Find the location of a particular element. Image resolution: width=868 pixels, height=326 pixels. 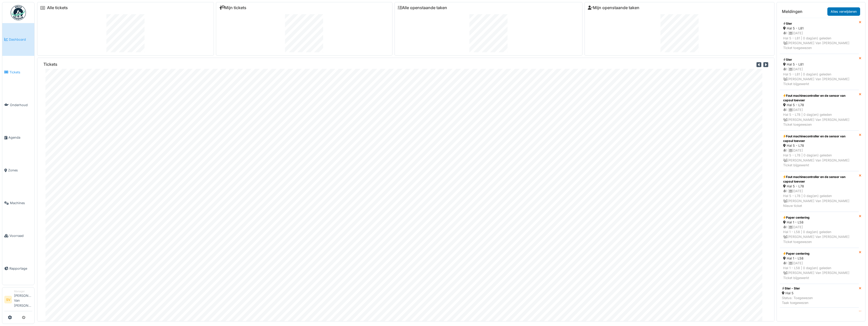

span: Zones is located at coordinates (20, 170).